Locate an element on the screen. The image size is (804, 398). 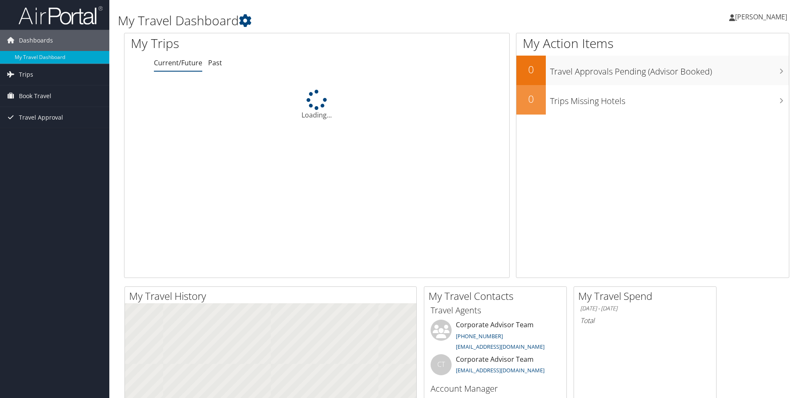
h3: Travel Approvals Pending (Advisor Booked) is located at coordinates (670, 69).